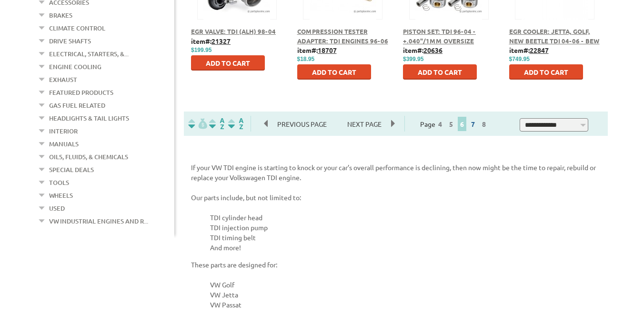 This screenshot has width=644, height=316. I want to click on li: TDI cylinder head, so click(405, 217).